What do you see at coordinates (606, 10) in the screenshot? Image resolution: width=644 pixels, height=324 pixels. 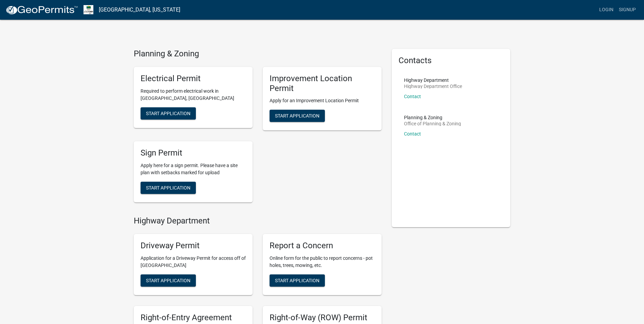 I see `a: Login` at bounding box center [606, 10].